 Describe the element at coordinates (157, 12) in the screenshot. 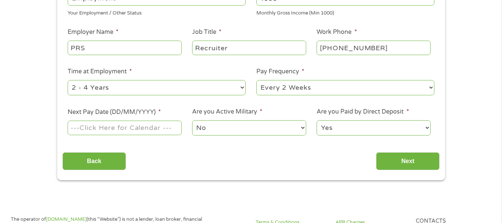

I see `div: Your Employment / Other Status` at that location.